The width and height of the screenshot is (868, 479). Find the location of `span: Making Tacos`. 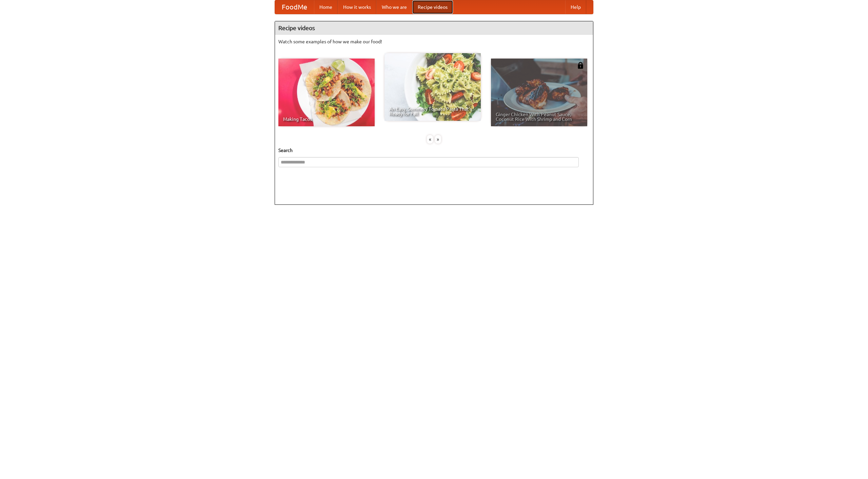

span: Making Tacos is located at coordinates (326, 119).